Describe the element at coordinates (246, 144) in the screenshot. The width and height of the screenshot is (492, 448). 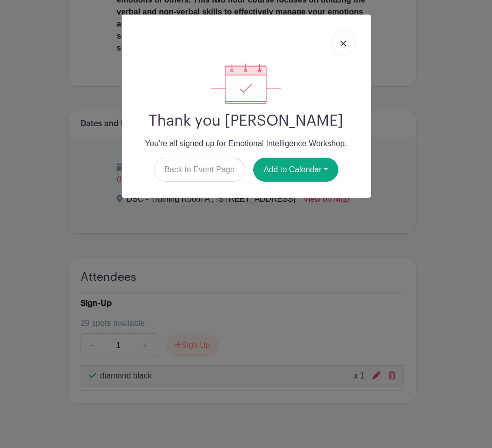
I see `p: You're all signed up for Emotional Intelligence Workshop.` at that location.